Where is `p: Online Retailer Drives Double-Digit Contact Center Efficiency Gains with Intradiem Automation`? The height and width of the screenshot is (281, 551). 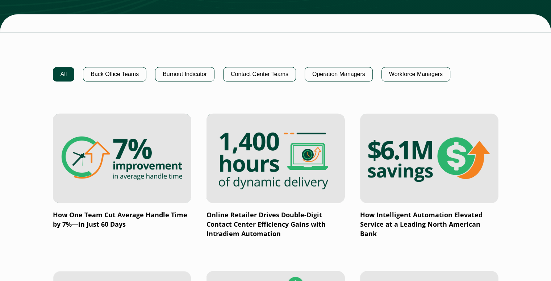 p: Online Retailer Drives Double-Digit Contact Center Efficiency Gains with Intradiem Automation is located at coordinates (276, 225).